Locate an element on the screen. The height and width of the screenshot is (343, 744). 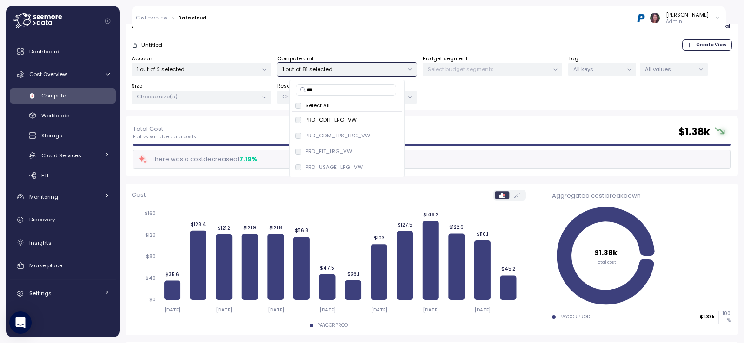
tspan: $122.6 is located at coordinates (456, 227).